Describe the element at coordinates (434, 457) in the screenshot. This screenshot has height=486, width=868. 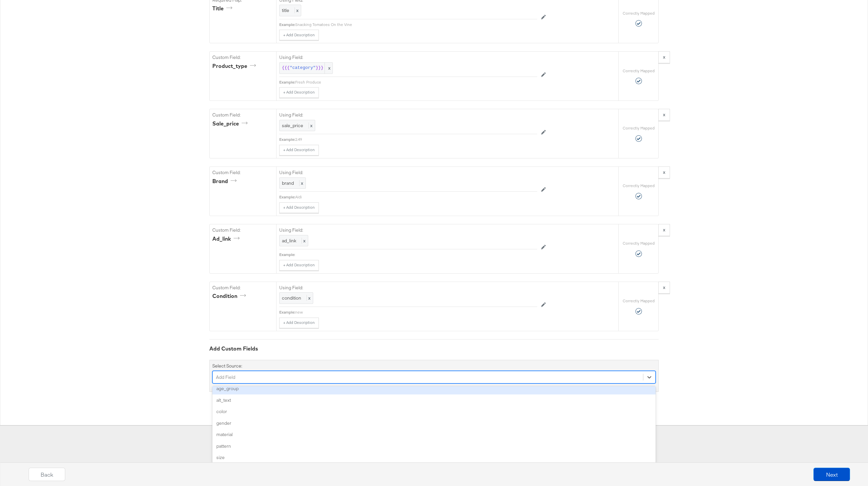
I see `div: size` at that location.